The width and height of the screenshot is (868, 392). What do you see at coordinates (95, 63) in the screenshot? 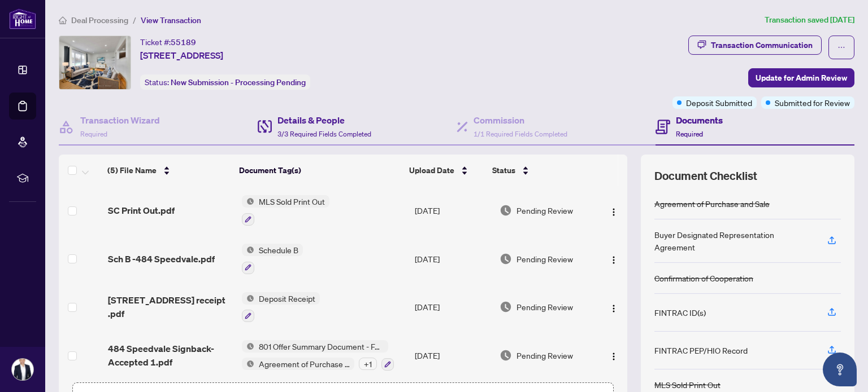
I see `img: IMG-X12212192_1.jpg` at bounding box center [95, 63].